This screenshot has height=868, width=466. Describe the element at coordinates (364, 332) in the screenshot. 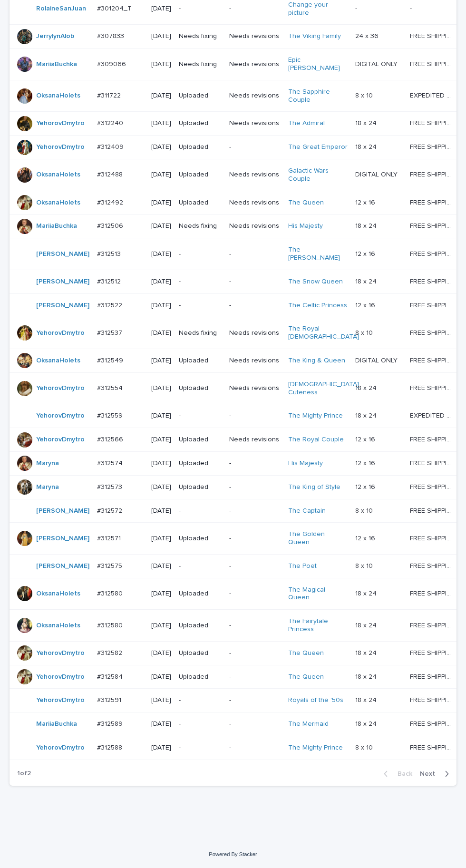

I see `p: 8 x 10` at that location.